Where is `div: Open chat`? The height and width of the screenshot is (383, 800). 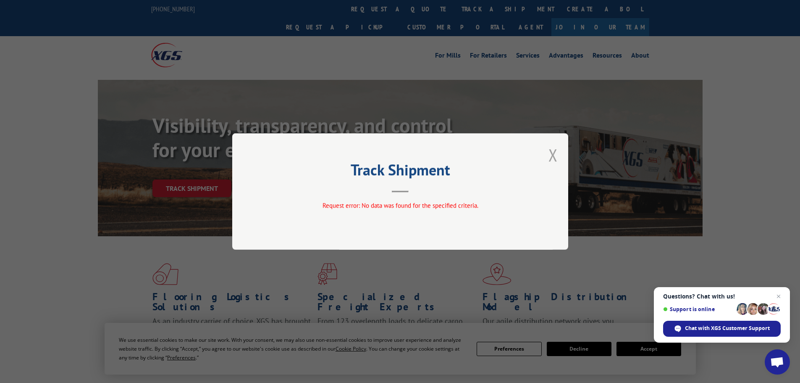 div: Open chat is located at coordinates (778, 362).